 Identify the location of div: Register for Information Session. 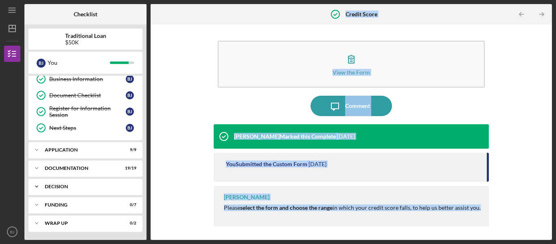
(87, 111).